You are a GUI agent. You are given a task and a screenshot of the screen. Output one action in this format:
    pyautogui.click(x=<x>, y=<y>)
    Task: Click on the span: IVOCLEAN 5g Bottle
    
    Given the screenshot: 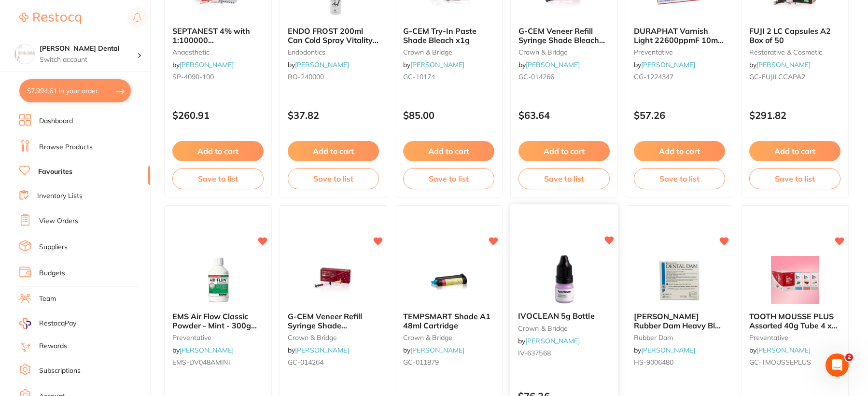 What is the action you would take?
    pyautogui.click(x=556, y=316)
    